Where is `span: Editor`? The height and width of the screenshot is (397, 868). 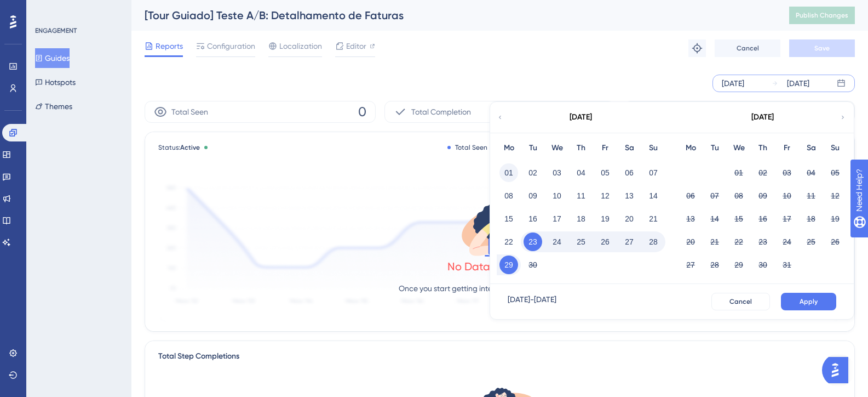 span: Editor is located at coordinates (356, 46).